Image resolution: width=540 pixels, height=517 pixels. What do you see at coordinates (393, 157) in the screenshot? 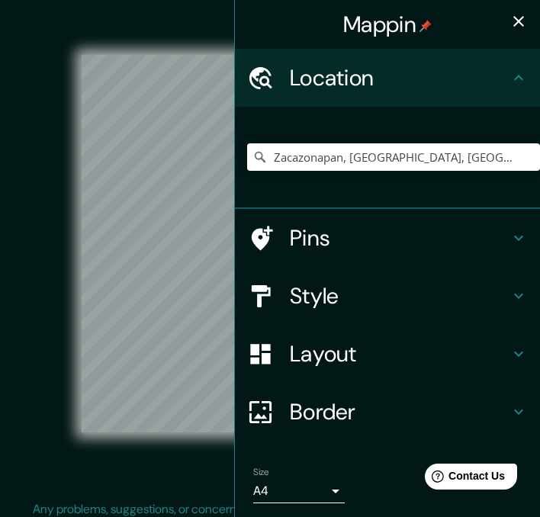
I see `input: Pick your city or area` at bounding box center [393, 157].